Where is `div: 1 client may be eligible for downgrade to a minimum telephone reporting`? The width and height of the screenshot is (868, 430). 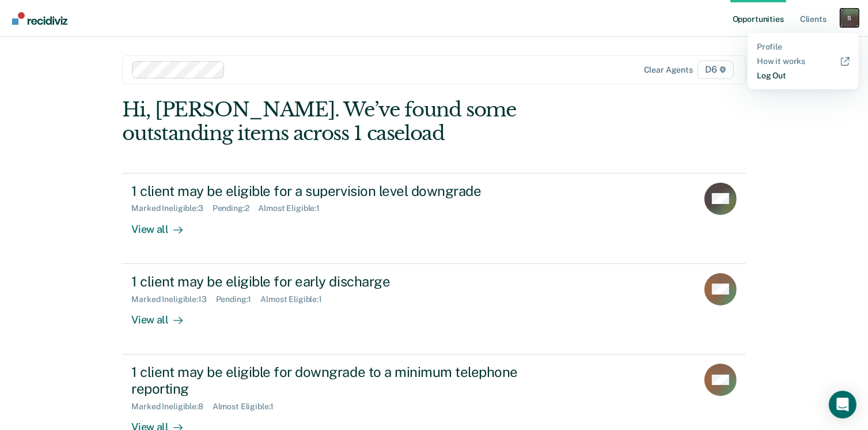 div: 1 client may be eligible for downgrade to a minimum telephone reporting is located at coordinates (333, 381).